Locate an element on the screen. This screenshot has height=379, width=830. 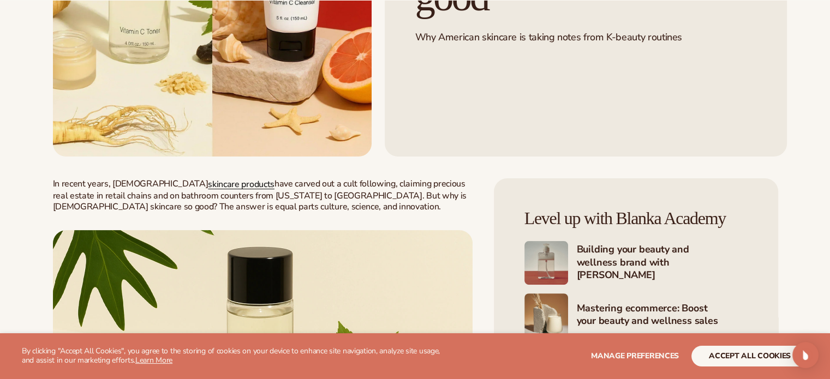
a: Shopify Image 3 Mastering ecommerce: Boost your beauty and wellness sales is located at coordinates (636, 315).